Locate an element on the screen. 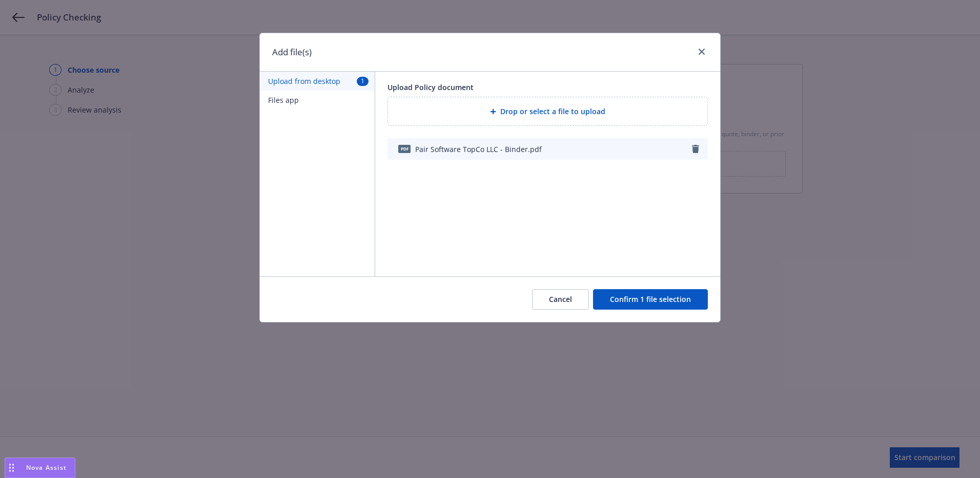 This screenshot has width=980, height=478. div: Drop or select a file to upload is located at coordinates (547, 111).